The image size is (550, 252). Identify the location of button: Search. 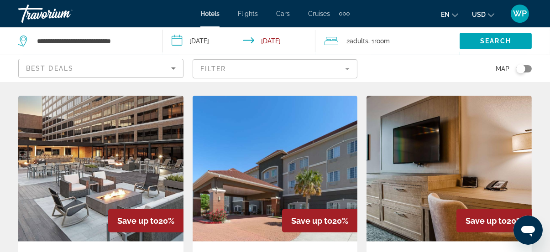
(496, 41).